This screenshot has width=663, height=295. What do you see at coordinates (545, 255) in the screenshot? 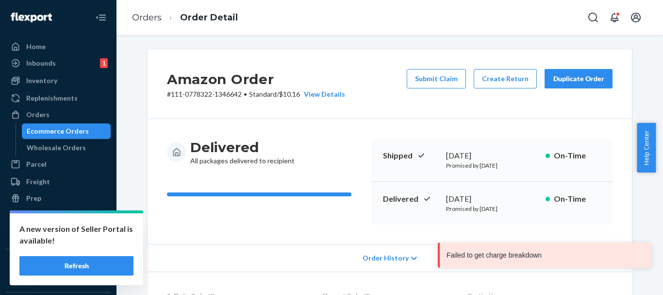
I see `div: Failed to get charge breakdown` at bounding box center [545, 255].